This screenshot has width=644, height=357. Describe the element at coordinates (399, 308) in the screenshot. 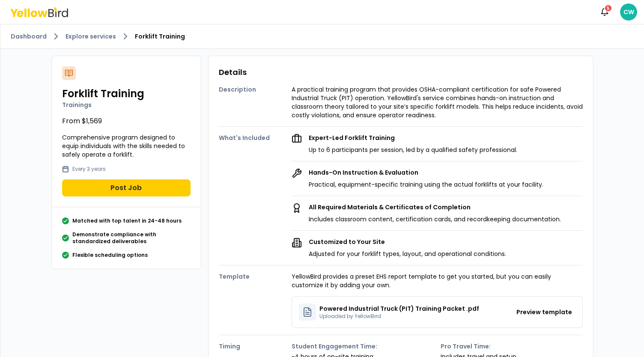

I see `p: Powered Industrial Truck (PIT) Training Packet .pdf` at that location.